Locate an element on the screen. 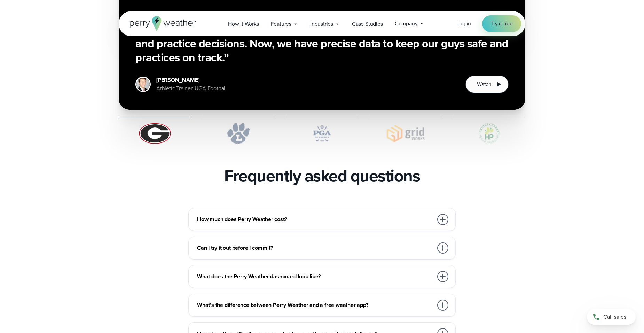  span: Features is located at coordinates (281, 24).